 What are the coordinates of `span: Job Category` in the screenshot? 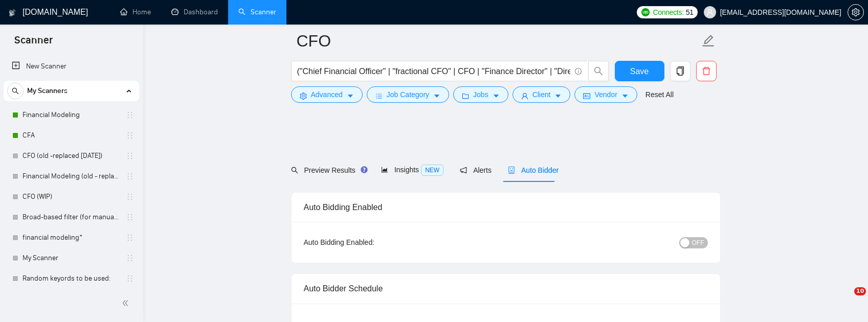 It's located at (408, 94).